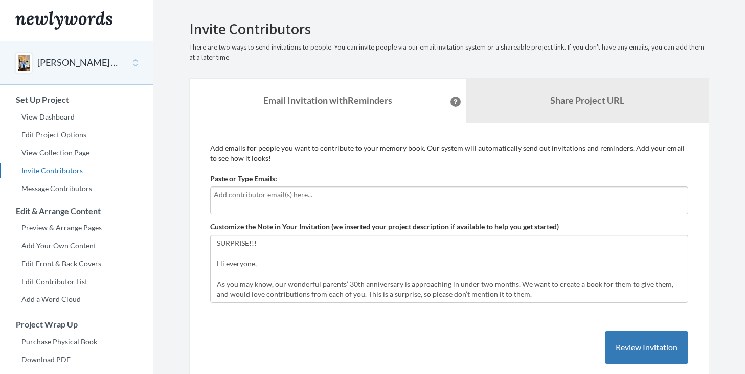 The height and width of the screenshot is (374, 745). Describe the element at coordinates (587, 100) in the screenshot. I see `b: Share Project URL` at that location.